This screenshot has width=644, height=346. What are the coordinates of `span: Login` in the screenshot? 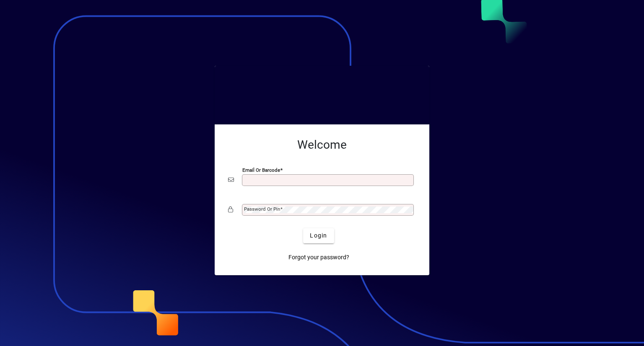 It's located at (318, 235).